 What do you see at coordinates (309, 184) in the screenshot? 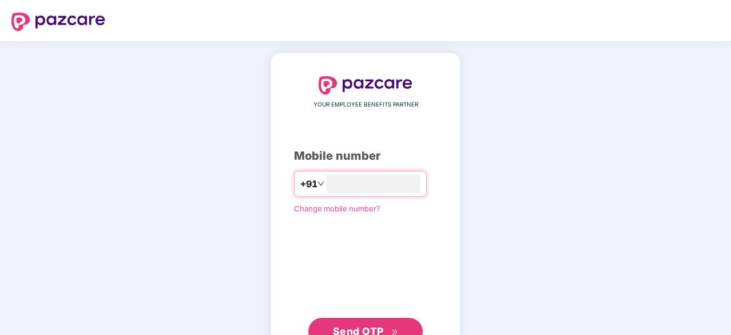
I see `span: +91` at bounding box center [309, 184].